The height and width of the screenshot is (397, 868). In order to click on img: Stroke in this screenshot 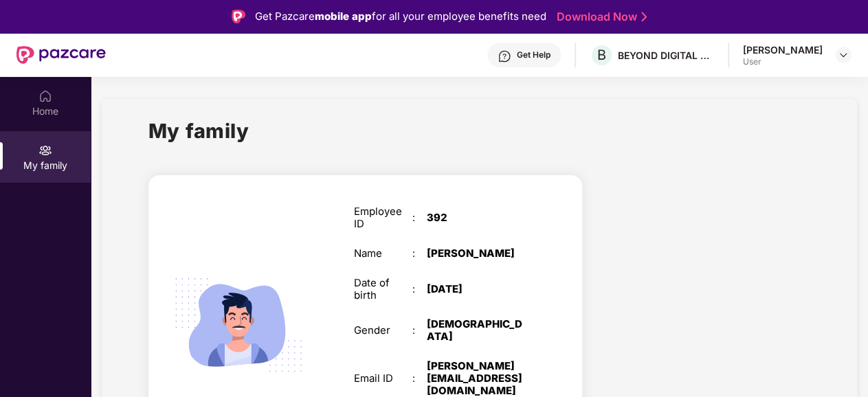, I will do `click(644, 16)`.